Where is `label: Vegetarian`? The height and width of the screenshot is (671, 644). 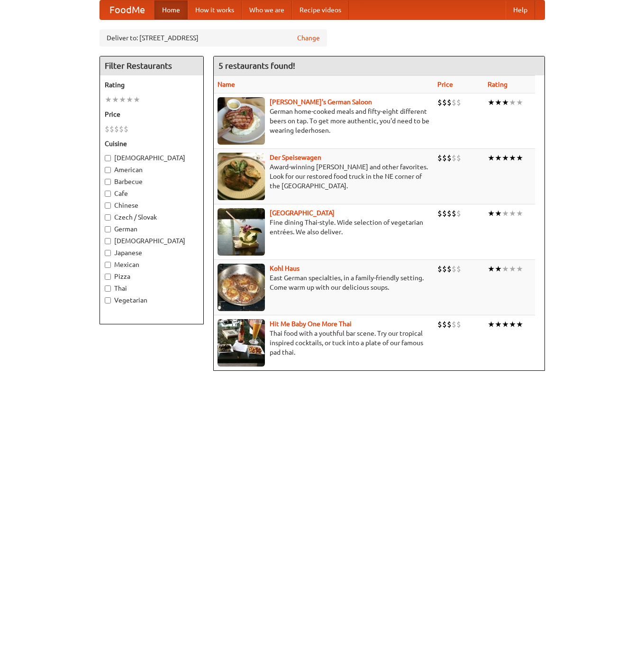 label: Vegetarian is located at coordinates (151, 300).